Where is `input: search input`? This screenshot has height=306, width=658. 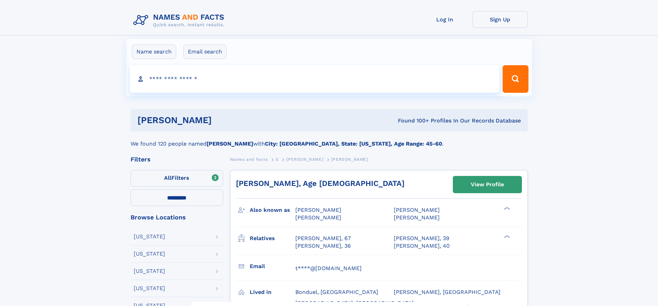 input: search input is located at coordinates (315, 79).